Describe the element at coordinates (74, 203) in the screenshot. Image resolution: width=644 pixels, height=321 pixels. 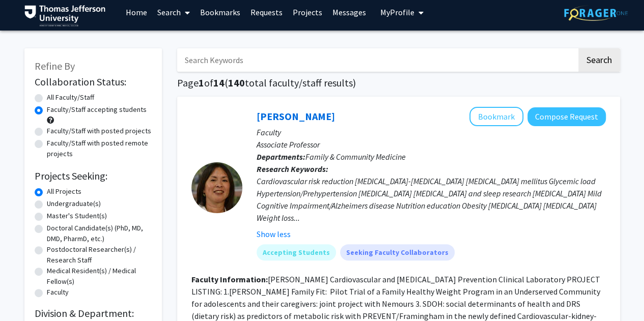
I see `label: Undergraduate(s)` at that location.